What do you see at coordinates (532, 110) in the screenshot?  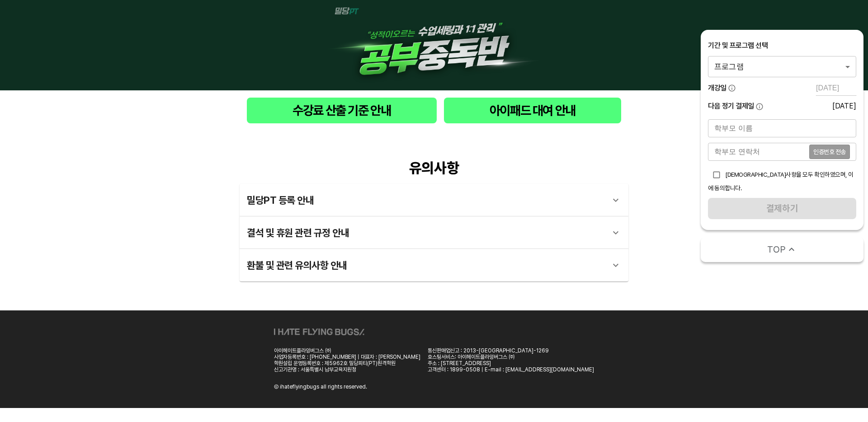 I see `button: 아이패드 대여 안내` at bounding box center [532, 110].